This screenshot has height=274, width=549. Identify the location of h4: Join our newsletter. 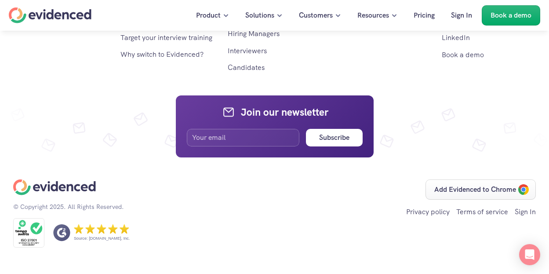
(285, 112).